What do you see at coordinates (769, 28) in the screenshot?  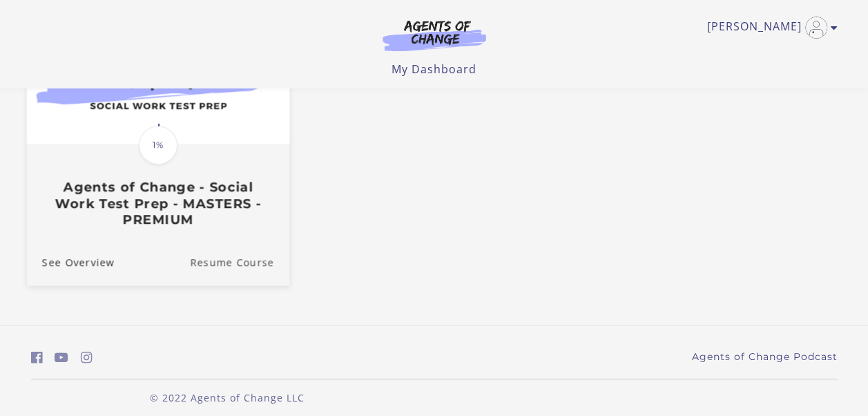 I see `a: Toggle menu` at bounding box center [769, 28].